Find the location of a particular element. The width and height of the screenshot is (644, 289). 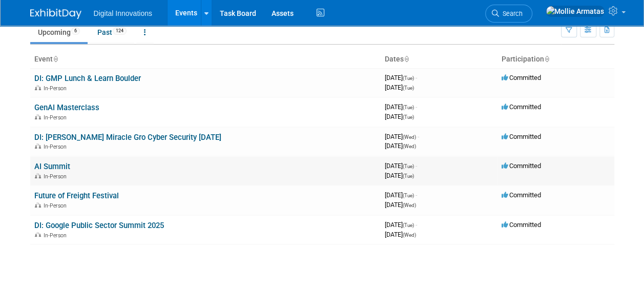

th: Participation is located at coordinates (556, 59).